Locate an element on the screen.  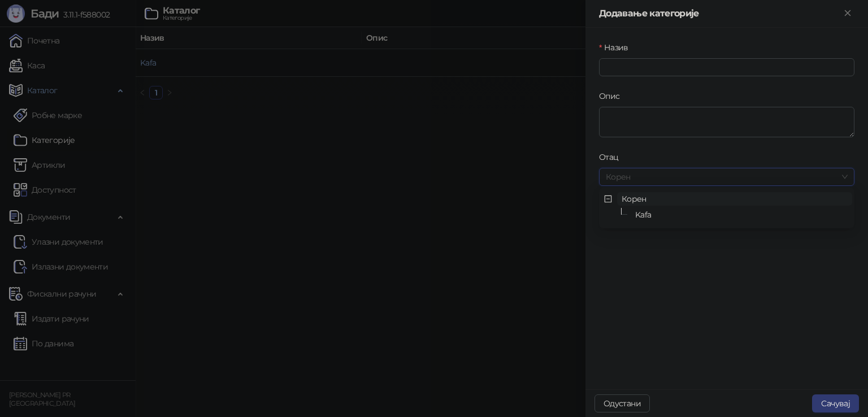
label: Отац is located at coordinates (612, 157).